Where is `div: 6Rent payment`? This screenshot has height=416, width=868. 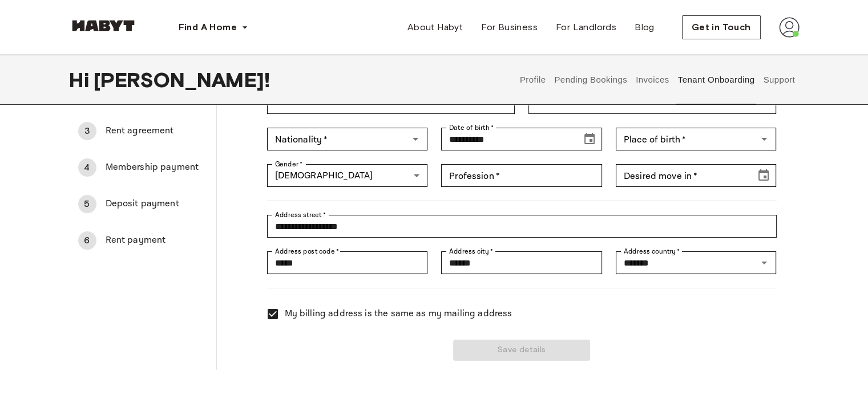
div: 6Rent payment is located at coordinates (143, 241).